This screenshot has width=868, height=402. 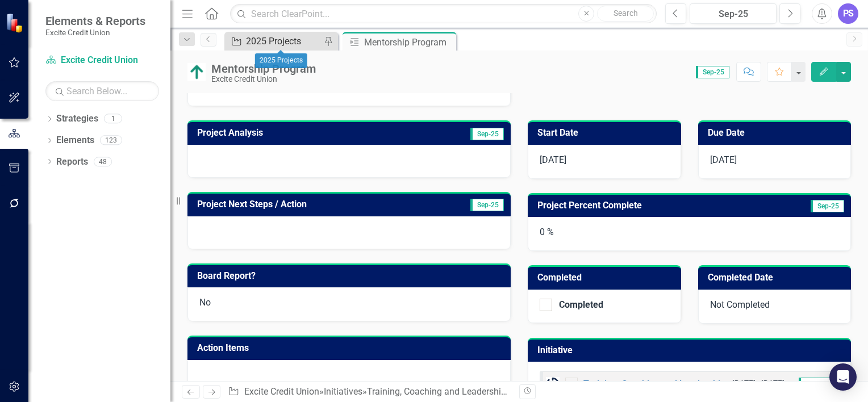 What do you see at coordinates (264, 79) in the screenshot?
I see `div: Excite Credit Union` at bounding box center [264, 79].